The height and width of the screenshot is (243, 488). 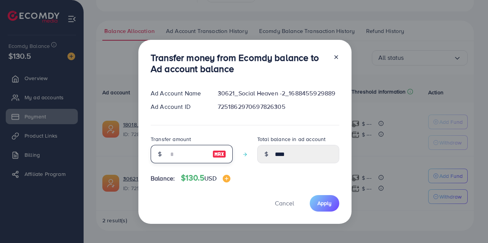 I want to click on h3: Transfer money from Ecomdy balance to Ad account balance, so click(x=239, y=63).